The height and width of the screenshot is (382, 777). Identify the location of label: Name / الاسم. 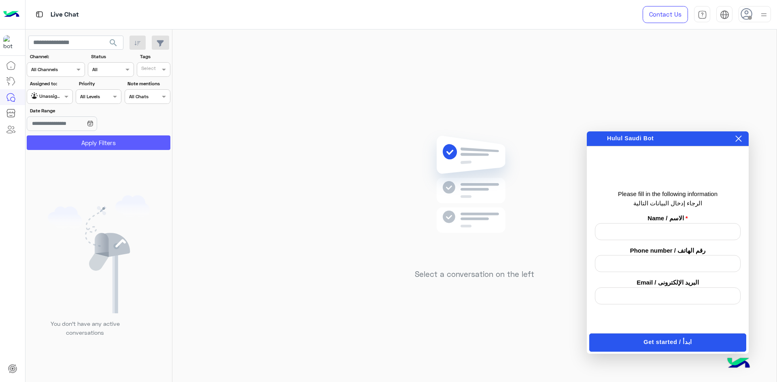
(668, 218).